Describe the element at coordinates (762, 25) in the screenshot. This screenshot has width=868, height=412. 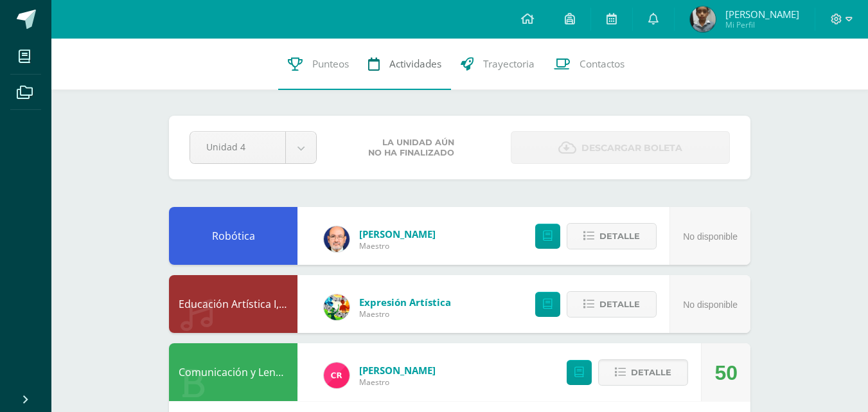
I see `span: Mi Perfil` at that location.